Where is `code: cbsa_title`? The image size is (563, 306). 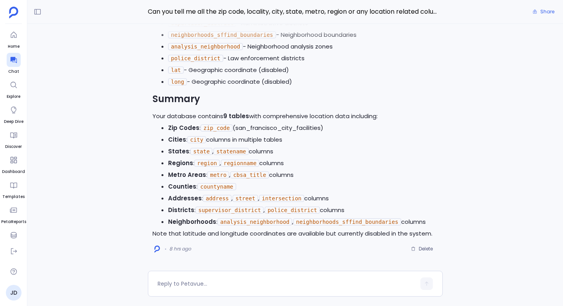 code: cbsa_title is located at coordinates (249, 175).